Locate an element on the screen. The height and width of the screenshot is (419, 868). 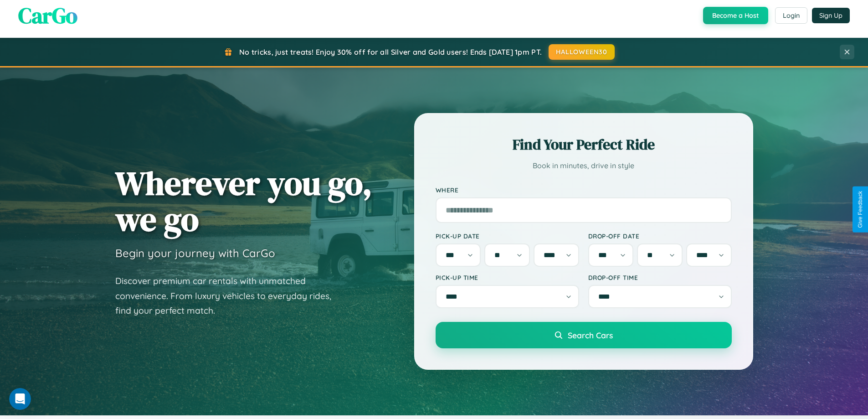
button: Login is located at coordinates (791, 15).